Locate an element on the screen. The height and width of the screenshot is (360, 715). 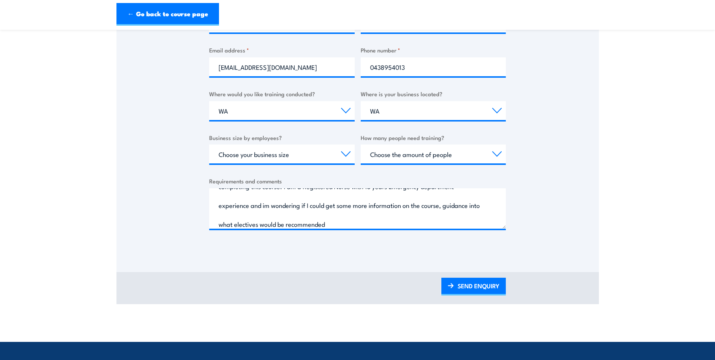
label: Email address is located at coordinates (282, 50).